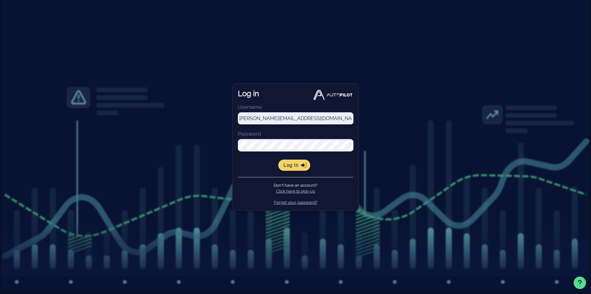 The width and height of the screenshot is (591, 294). What do you see at coordinates (296, 191) in the screenshot?
I see `a: Click here to sign-up` at bounding box center [296, 191].